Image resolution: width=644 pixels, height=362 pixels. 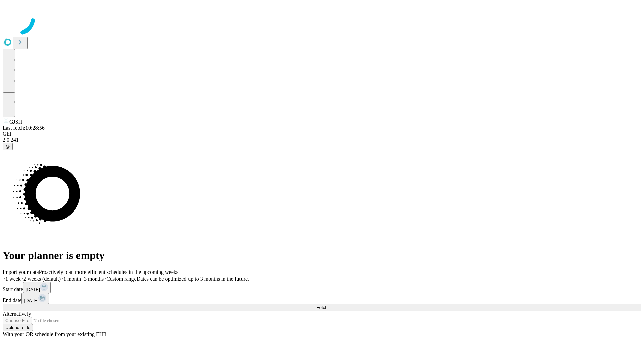 I want to click on span: Dates can be optimized up to 3 months in the future., so click(x=193, y=278).